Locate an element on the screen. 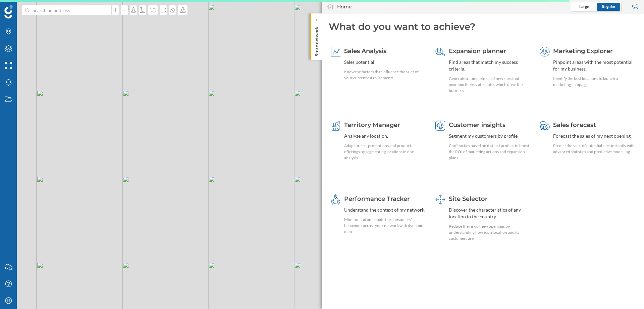  div: Know the factors that influence the sales of your current establishments. is located at coordinates (385, 75).